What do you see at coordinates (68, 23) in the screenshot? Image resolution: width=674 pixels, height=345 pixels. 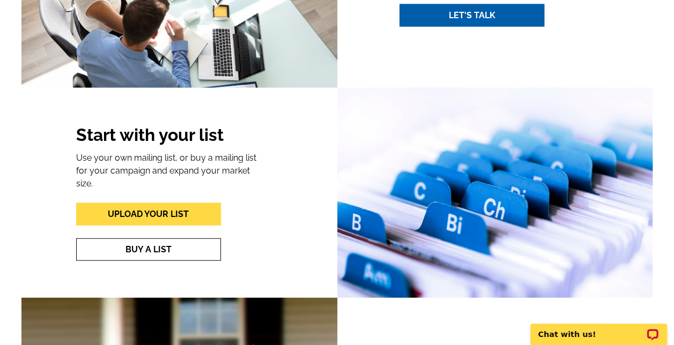 I see `p: Chat with us!` at bounding box center [68, 23].